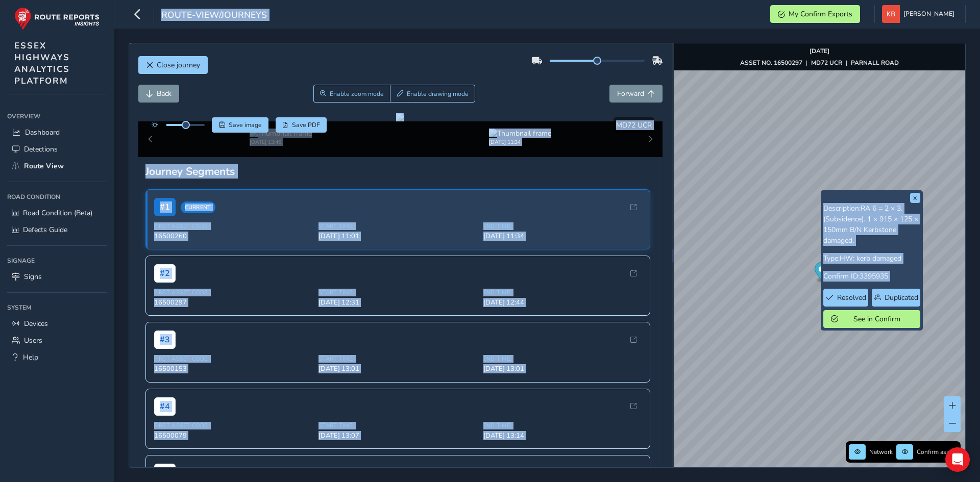  Describe the element at coordinates (56, 197) in the screenshot. I see `div: Road Condition` at that location.